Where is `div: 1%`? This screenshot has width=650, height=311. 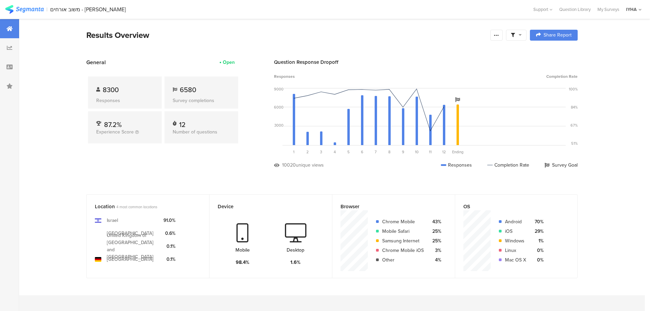 div: 1% is located at coordinates (538, 241).